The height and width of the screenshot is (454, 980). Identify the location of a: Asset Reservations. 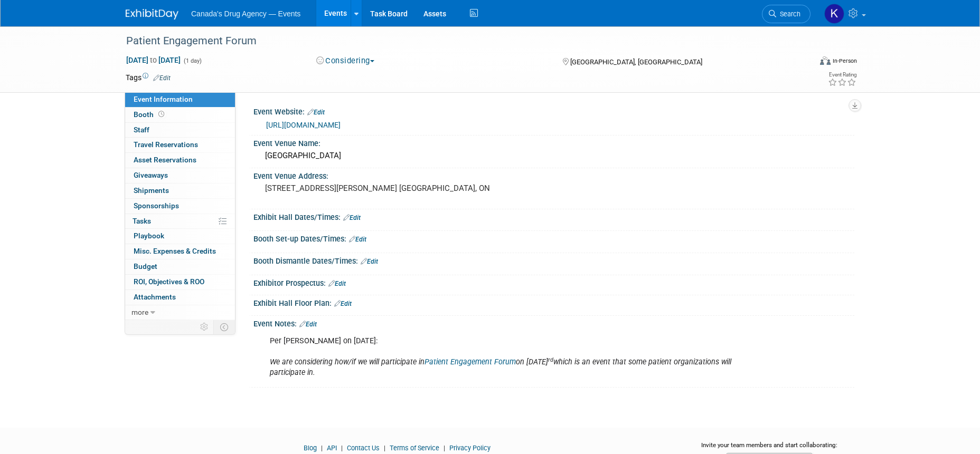
(180, 160).